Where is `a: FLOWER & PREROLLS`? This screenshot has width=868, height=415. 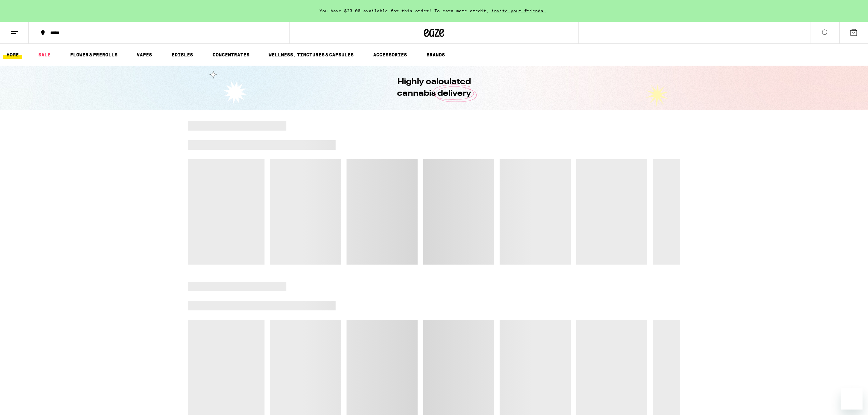
a: FLOWER & PREROLLS is located at coordinates (93, 55).